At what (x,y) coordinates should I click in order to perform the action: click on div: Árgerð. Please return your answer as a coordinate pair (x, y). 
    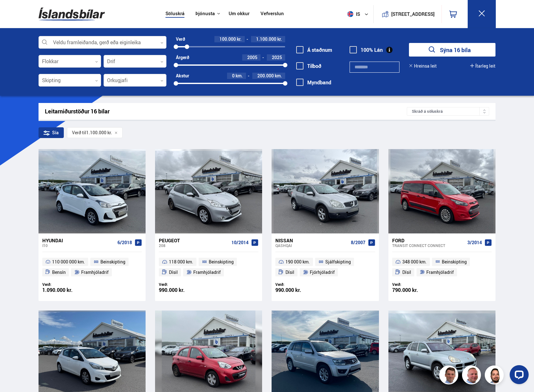
    Looking at the image, I should click on (183, 58).